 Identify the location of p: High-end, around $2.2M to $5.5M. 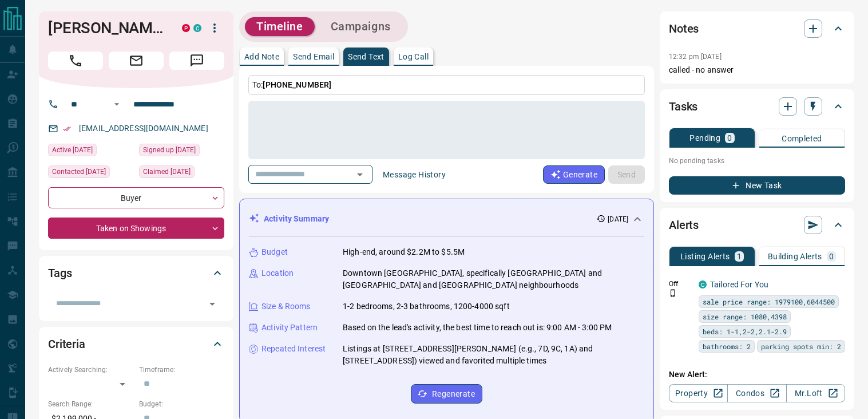
(403, 252).